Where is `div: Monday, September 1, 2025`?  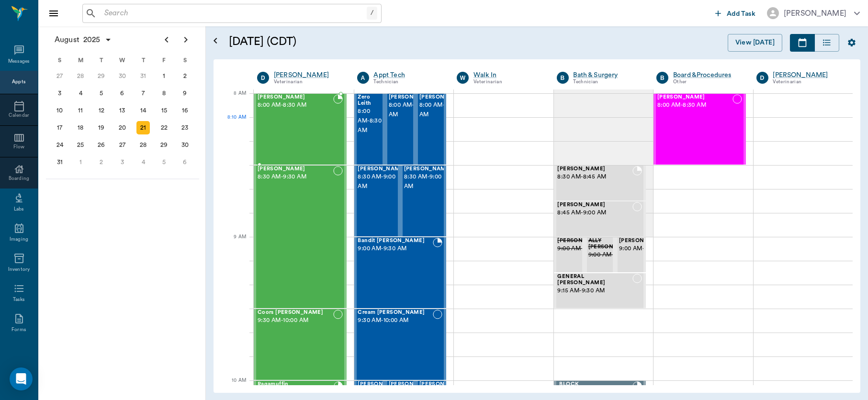 div: Monday, September 1, 2025 is located at coordinates (80, 162).